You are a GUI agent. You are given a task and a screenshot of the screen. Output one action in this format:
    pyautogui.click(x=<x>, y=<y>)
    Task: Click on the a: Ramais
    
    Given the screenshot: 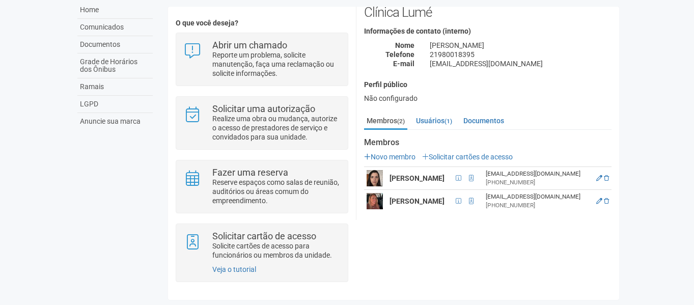 What is the action you would take?
    pyautogui.click(x=115, y=87)
    